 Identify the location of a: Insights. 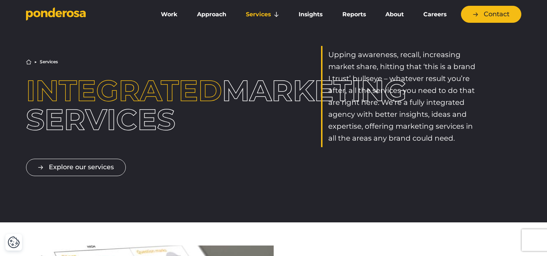
(311, 14).